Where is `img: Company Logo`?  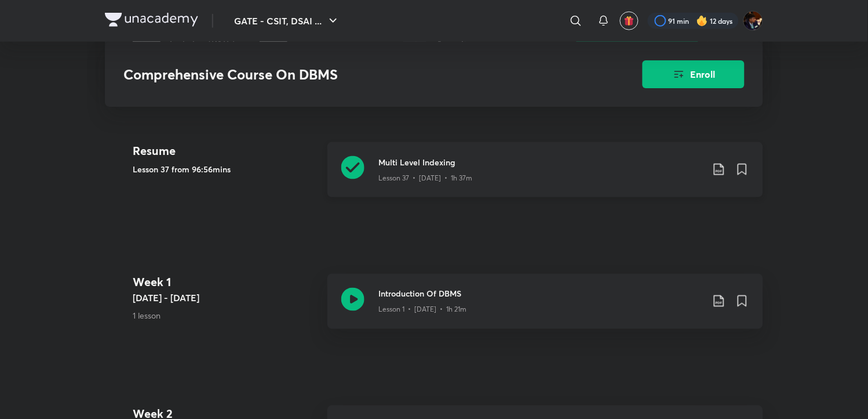 img: Company Logo is located at coordinates (151, 20).